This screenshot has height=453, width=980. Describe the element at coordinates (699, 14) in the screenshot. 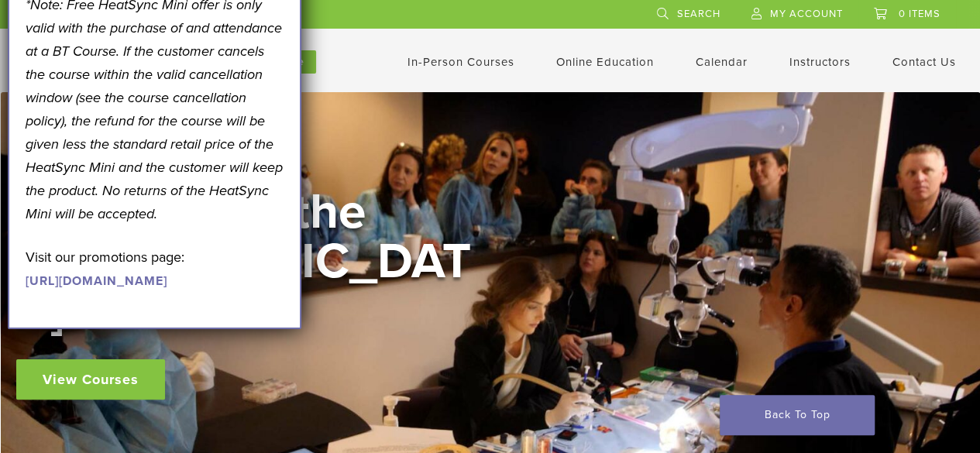

I see `span: Search` at that location.